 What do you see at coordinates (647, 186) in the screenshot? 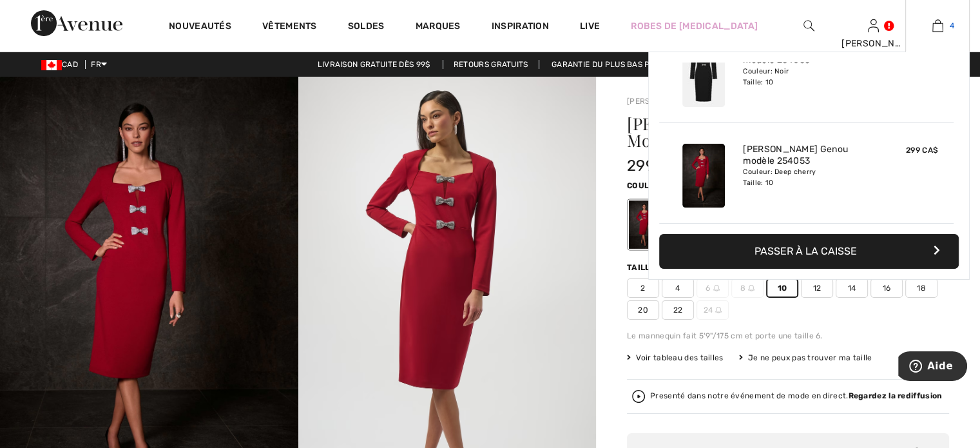
I see `span: Couleur:` at bounding box center [647, 186].